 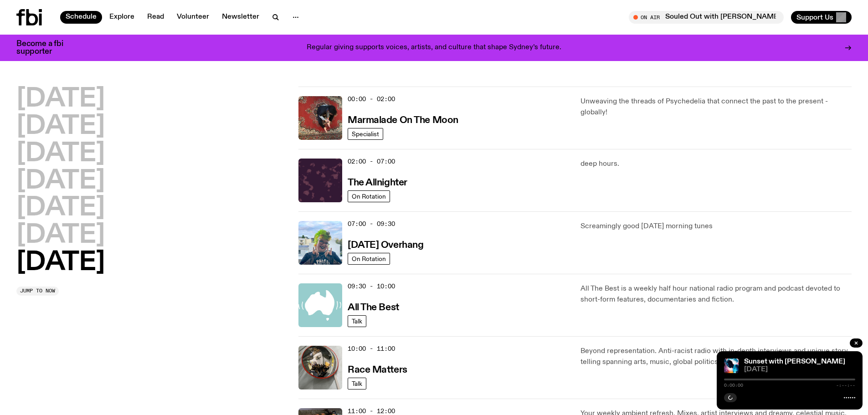 What do you see at coordinates (37, 291) in the screenshot?
I see `button: Jump to now` at bounding box center [37, 291].